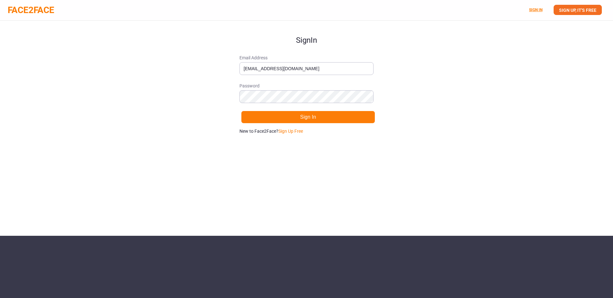 This screenshot has width=613, height=298. Describe the element at coordinates (306, 69) in the screenshot. I see `input: Email Address` at that location.